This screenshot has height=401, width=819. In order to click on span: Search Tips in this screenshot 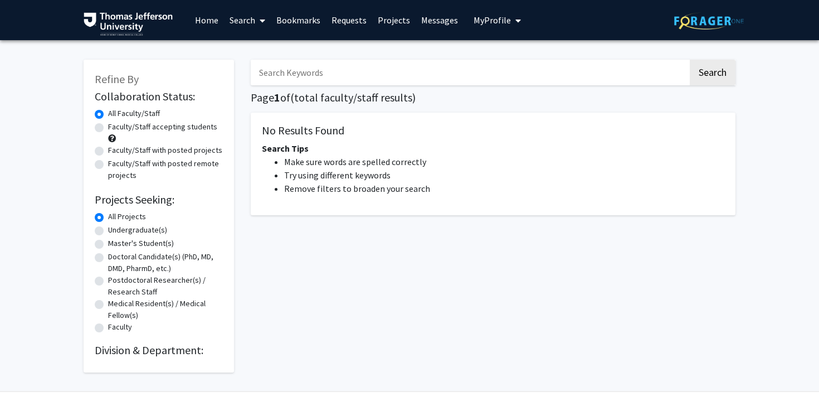, I will do `click(285, 148)`.